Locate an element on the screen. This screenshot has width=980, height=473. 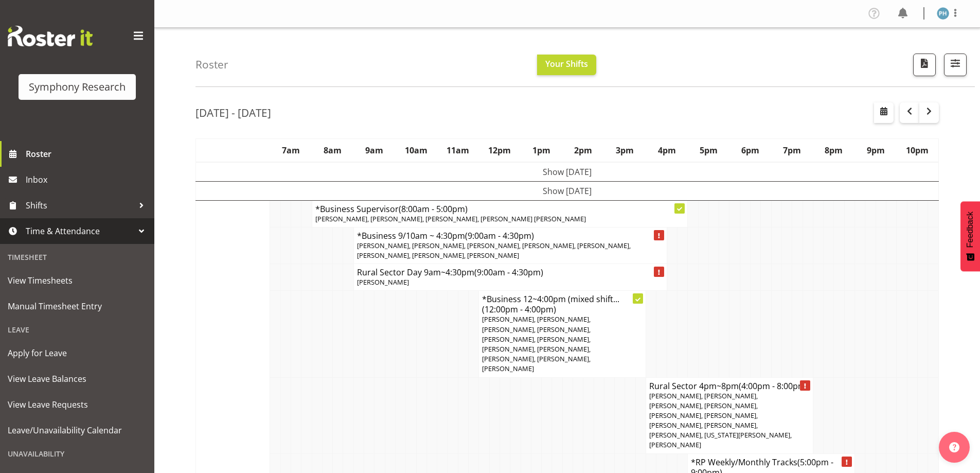
span: (8:00am - 5:00pm) is located at coordinates (433, 209).